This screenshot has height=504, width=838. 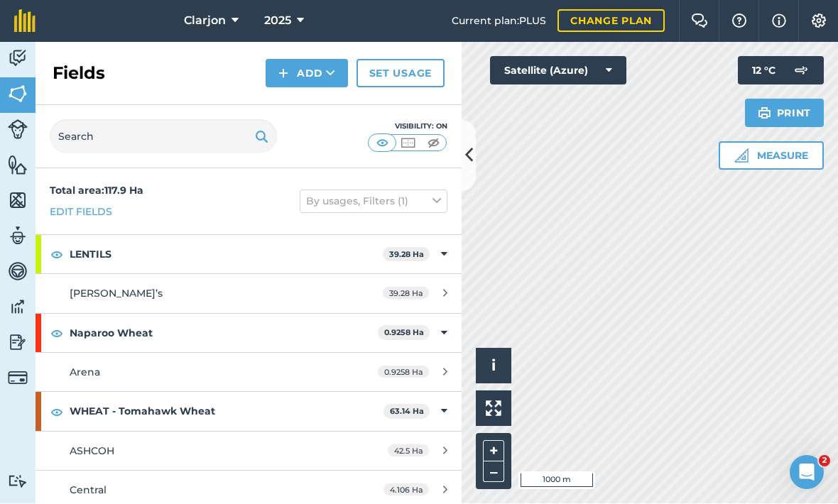 I want to click on button: Satellite (Azure), so click(x=558, y=71).